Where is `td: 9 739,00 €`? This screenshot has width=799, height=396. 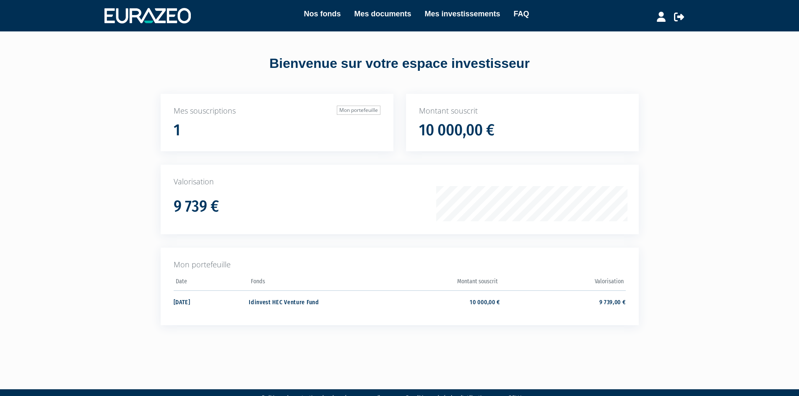 td: 9 739,00 € is located at coordinates (562, 301).